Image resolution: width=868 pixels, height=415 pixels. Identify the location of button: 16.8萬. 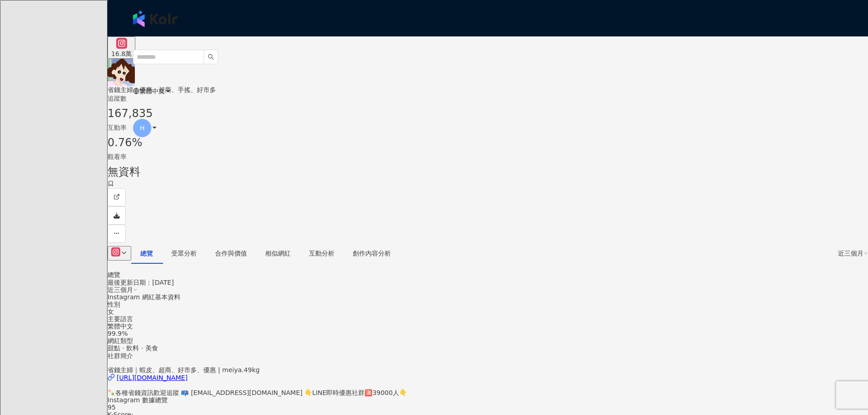
(121, 47).